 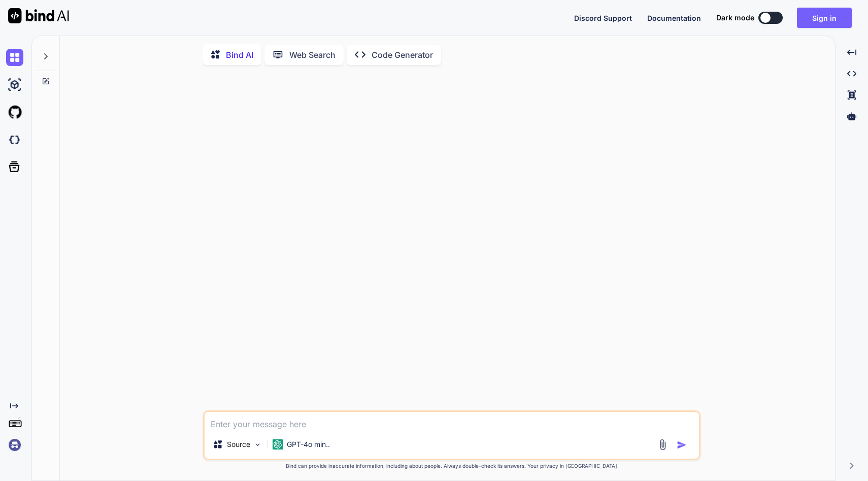 I want to click on img: GPT-4o mini, so click(x=278, y=444).